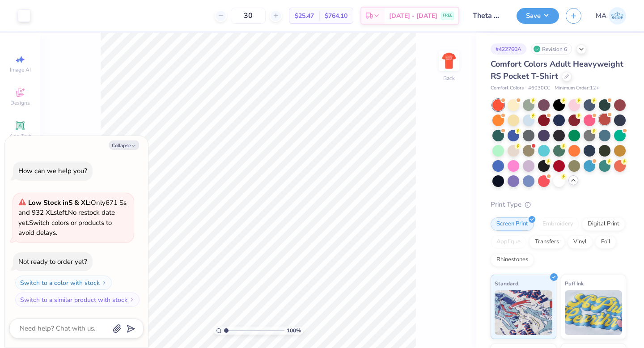 This screenshot has height=348, width=644. What do you see at coordinates (512, 224) in the screenshot?
I see `div: Screen Print` at bounding box center [512, 224].